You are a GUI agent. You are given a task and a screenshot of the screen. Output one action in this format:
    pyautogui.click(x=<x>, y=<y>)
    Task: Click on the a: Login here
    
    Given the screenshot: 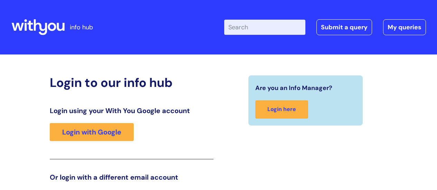 What is the action you would take?
    pyautogui.click(x=282, y=110)
    